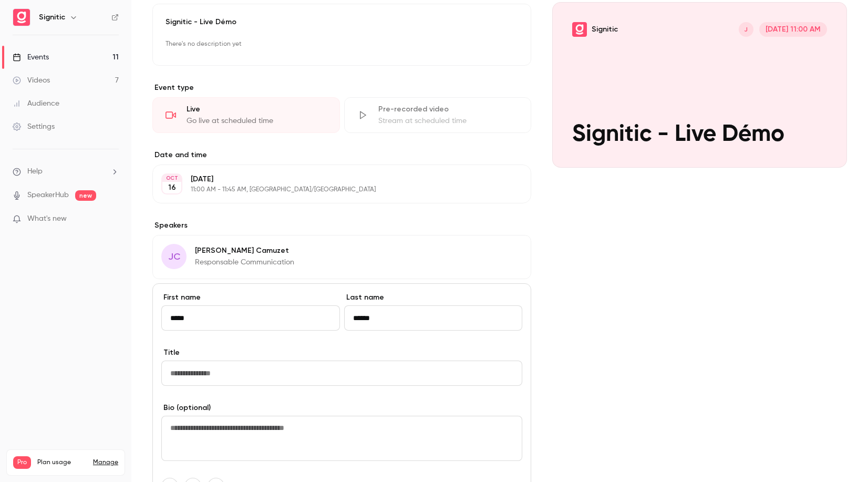  Describe the element at coordinates (21, 18) in the screenshot. I see `img: Signitic` at that location.